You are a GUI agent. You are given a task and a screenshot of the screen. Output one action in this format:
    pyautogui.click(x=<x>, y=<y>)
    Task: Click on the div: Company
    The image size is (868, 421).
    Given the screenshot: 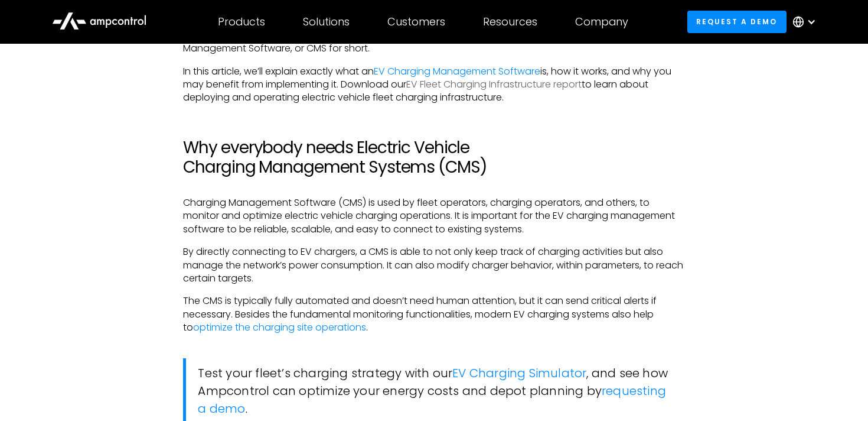 What is the action you would take?
    pyautogui.click(x=602, y=22)
    